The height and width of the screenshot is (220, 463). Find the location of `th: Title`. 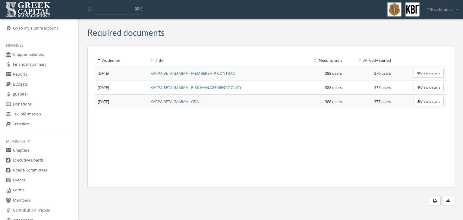

th: Title is located at coordinates (222, 60).